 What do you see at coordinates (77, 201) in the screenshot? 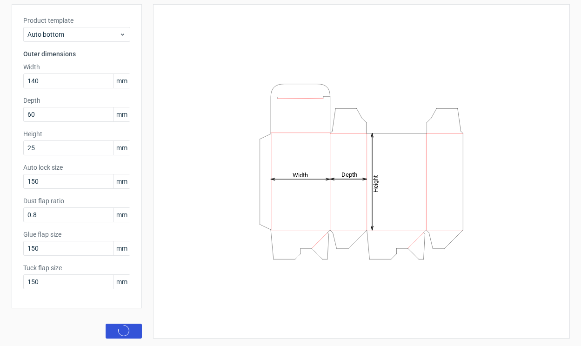
I see `label: Dust flap ratio` at bounding box center [77, 201].